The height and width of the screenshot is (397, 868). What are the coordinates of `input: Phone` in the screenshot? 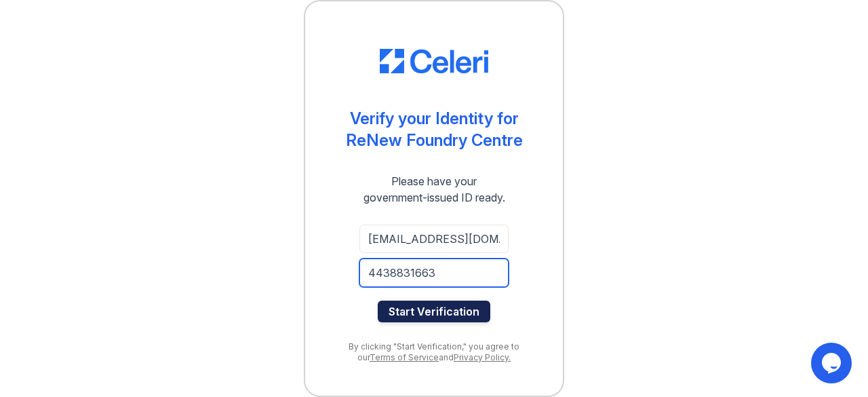 It's located at (434, 273).